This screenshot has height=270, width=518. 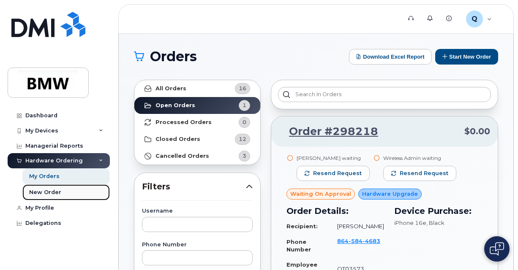 I want to click on strong: Open Orders, so click(x=175, y=106).